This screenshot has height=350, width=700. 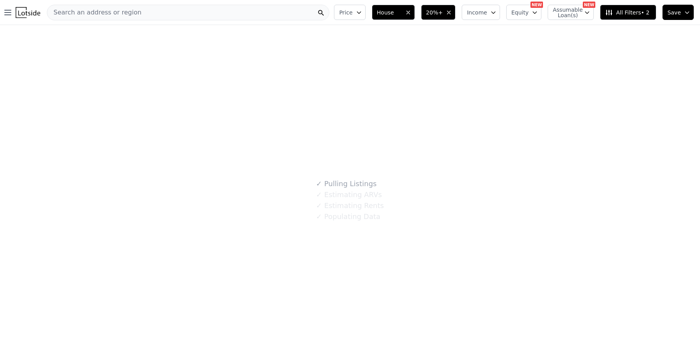 What do you see at coordinates (349, 195) in the screenshot?
I see `div: Estimating ARVs` at bounding box center [349, 195].